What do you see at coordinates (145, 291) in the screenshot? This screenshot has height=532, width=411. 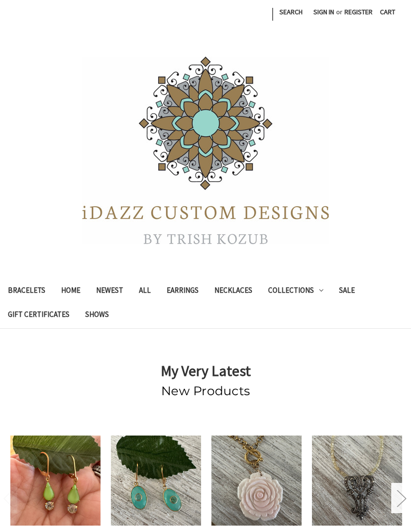 I see `a: All` at bounding box center [145, 291].